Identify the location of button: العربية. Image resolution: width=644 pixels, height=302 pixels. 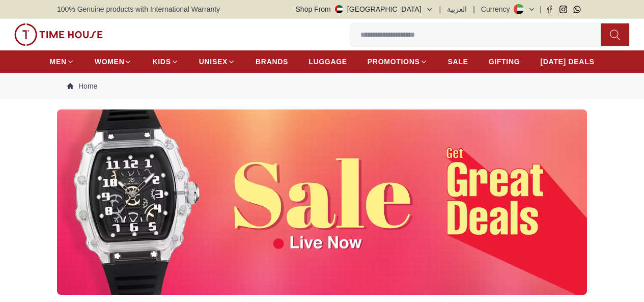
(457, 9).